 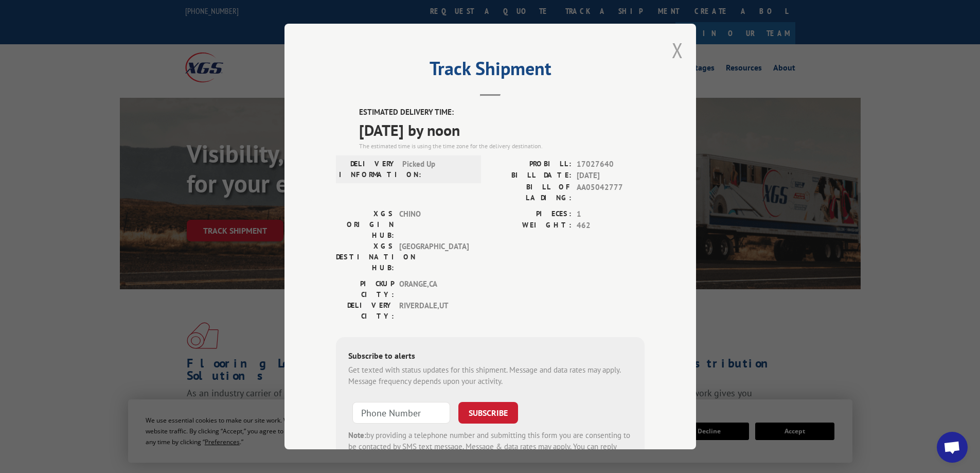 I want to click on strong: Note:, so click(x=357, y=435).